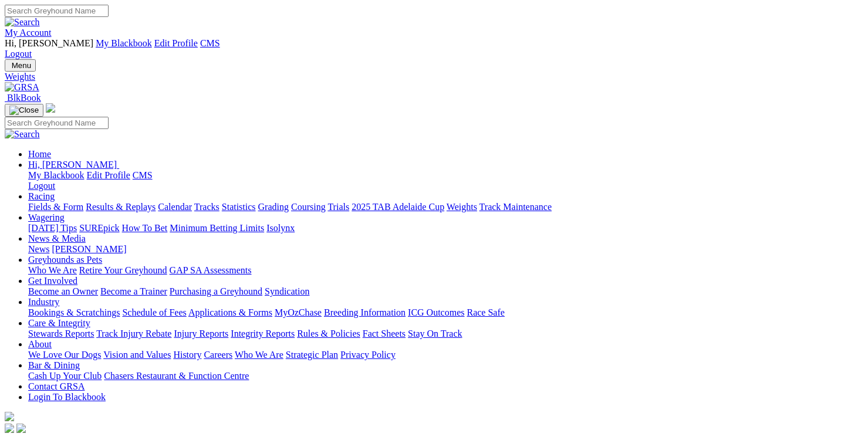 The image size is (868, 440). I want to click on a: News & Media, so click(57, 238).